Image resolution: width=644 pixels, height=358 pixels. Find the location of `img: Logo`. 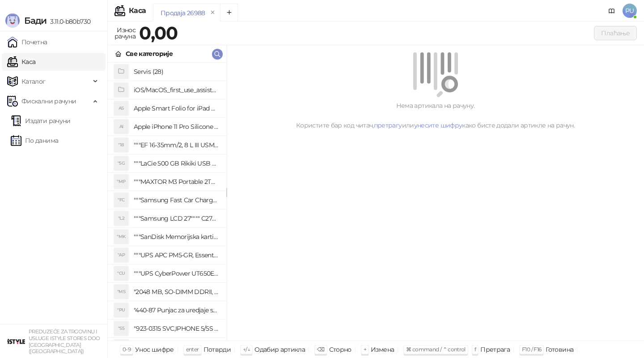

img: Logo is located at coordinates (12, 21).